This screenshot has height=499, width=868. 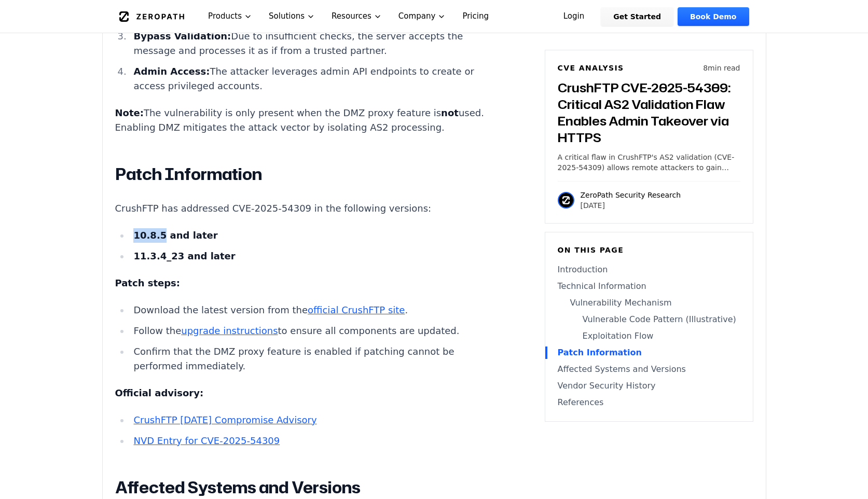 I want to click on strong: Bypass Validation:, so click(x=182, y=36).